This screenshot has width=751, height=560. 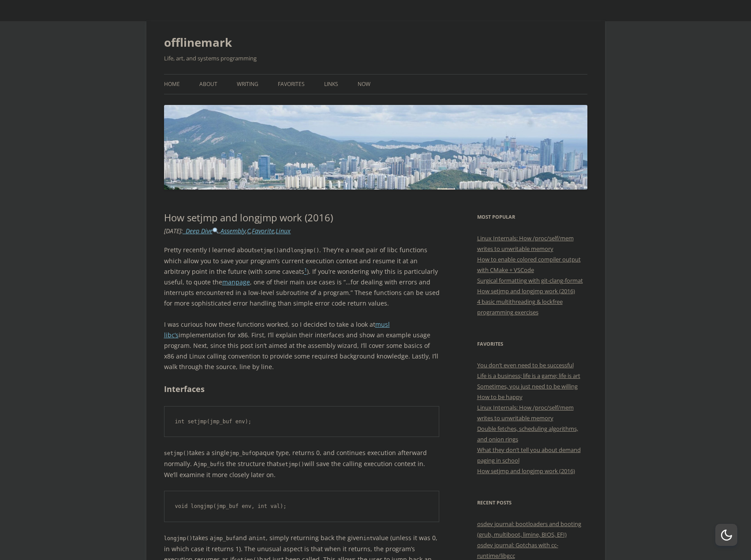 What do you see at coordinates (201, 231) in the screenshot?
I see `a: _Deep Dive` at bounding box center [201, 231].